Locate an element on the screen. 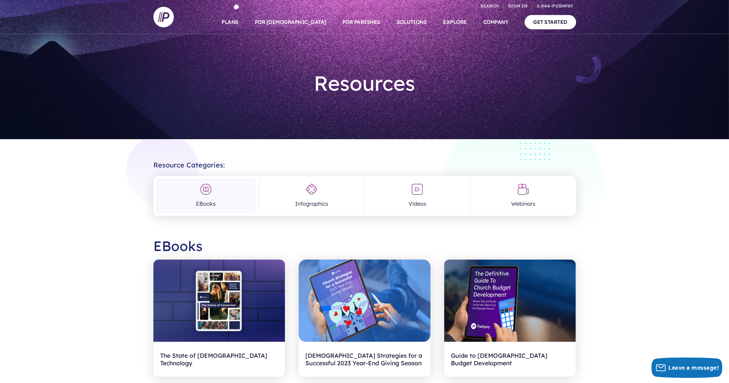  h1: Resources is located at coordinates (365, 83).